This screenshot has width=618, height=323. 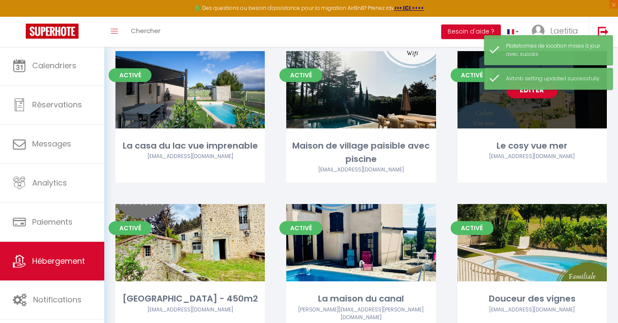 I want to click on div: La casa du lac vue imprenable, so click(x=190, y=145).